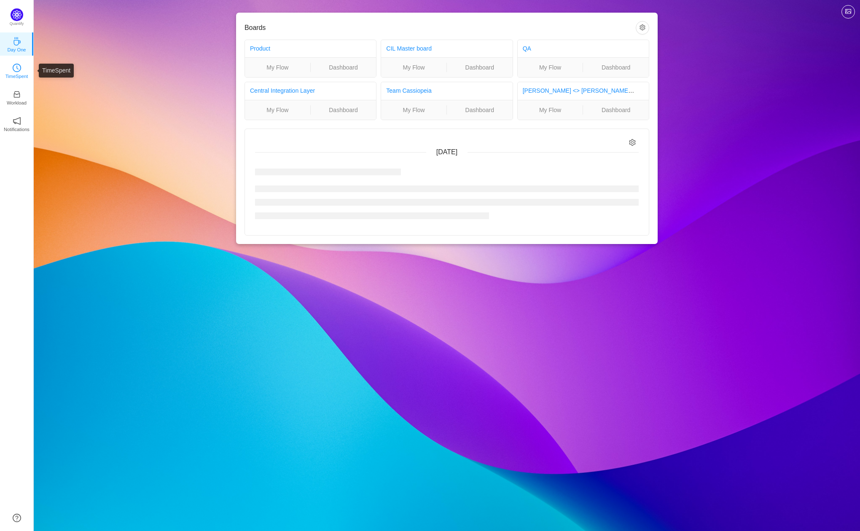 The width and height of the screenshot is (860, 531). I want to click on a: Central Integration Layer, so click(283, 91).